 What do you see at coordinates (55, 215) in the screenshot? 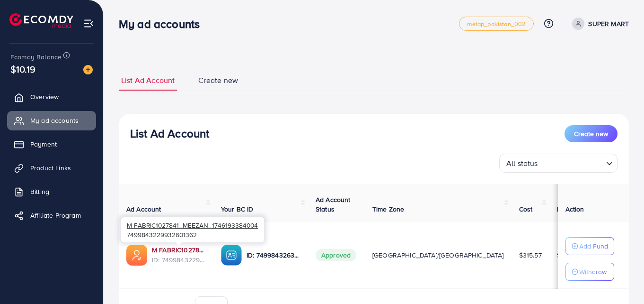
I see `span: Affiliate Program` at bounding box center [55, 215].